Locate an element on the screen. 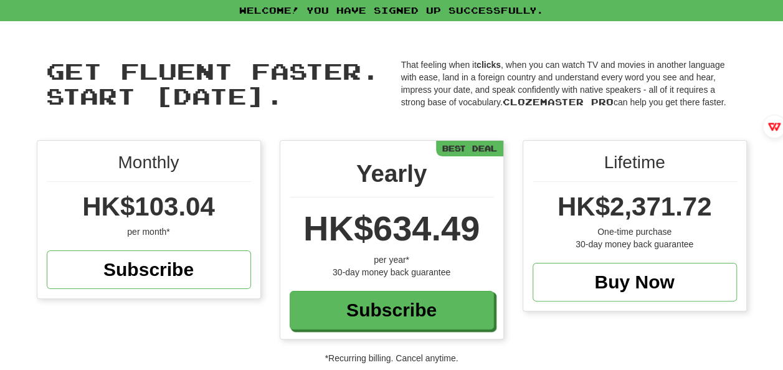 The width and height of the screenshot is (783, 370). span: Clozemaster Pro is located at coordinates (558, 102).